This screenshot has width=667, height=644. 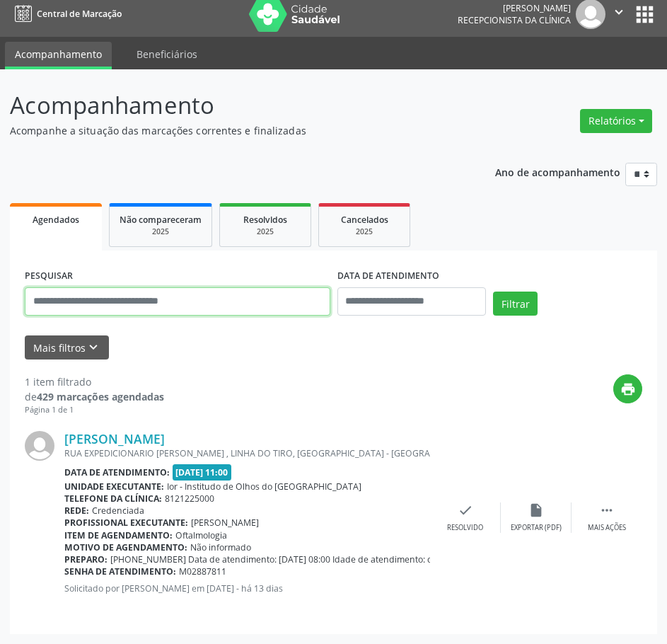 What do you see at coordinates (119, 534) in the screenshot?
I see `b: Item de agendamento:` at bounding box center [119, 534].